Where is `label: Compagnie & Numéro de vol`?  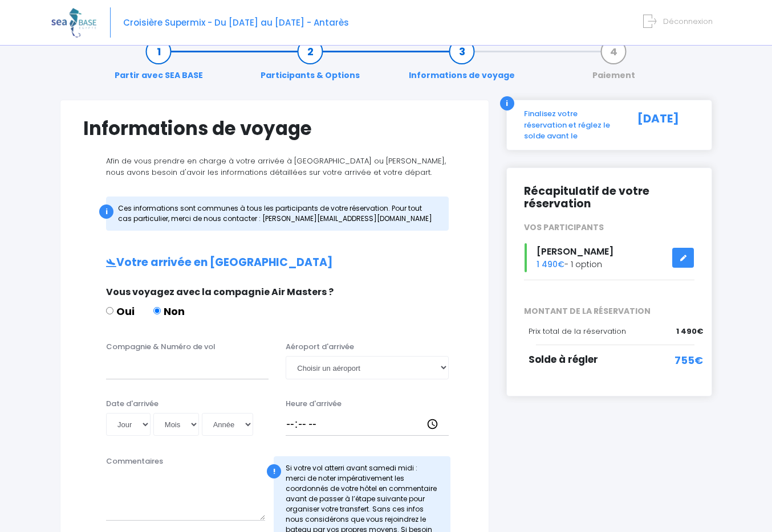 label: Compagnie & Numéro de vol is located at coordinates (161, 347).